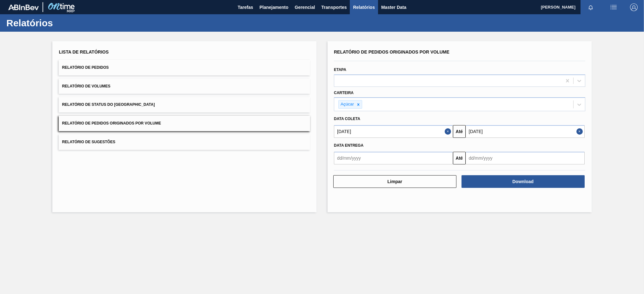 The image size is (644, 294). What do you see at coordinates (184, 87) in the screenshot?
I see `button: Relatório de Volumes` at bounding box center [184, 87].